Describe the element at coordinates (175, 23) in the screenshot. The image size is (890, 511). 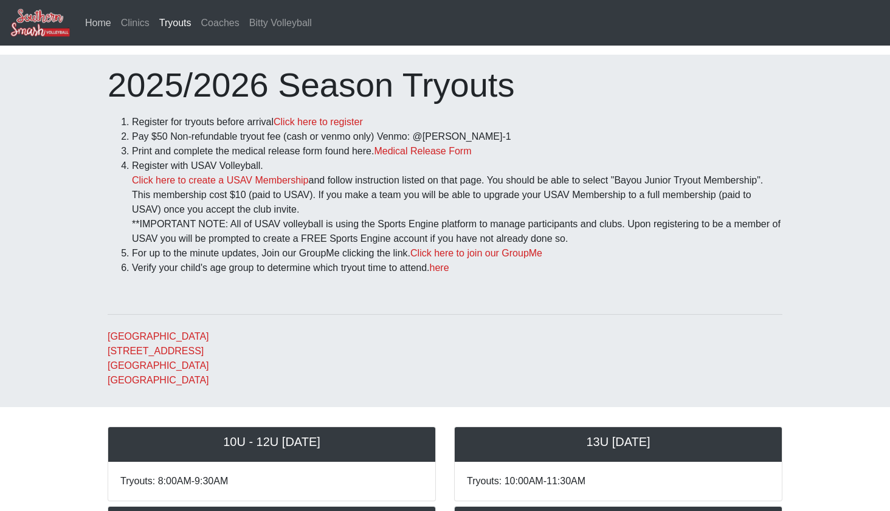
I see `a: Tryouts` at that location.